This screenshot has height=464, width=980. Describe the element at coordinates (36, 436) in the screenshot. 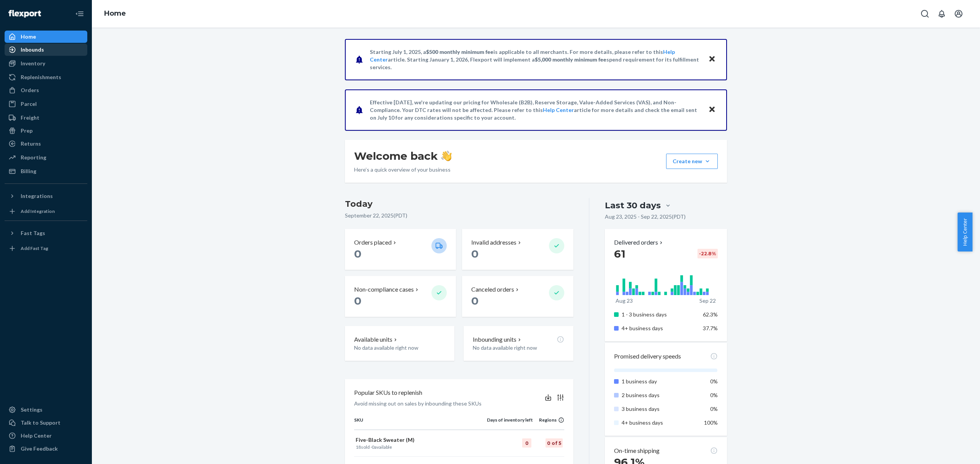

I see `div: Help Center` at that location.